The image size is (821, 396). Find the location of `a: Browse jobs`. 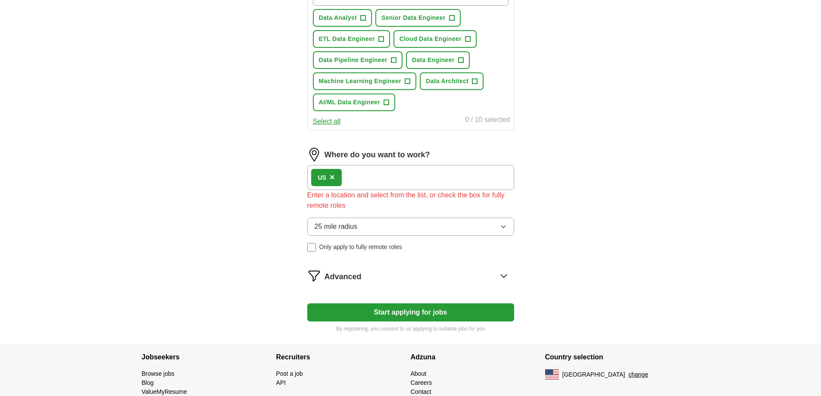

a: Browse jobs is located at coordinates (158, 374).